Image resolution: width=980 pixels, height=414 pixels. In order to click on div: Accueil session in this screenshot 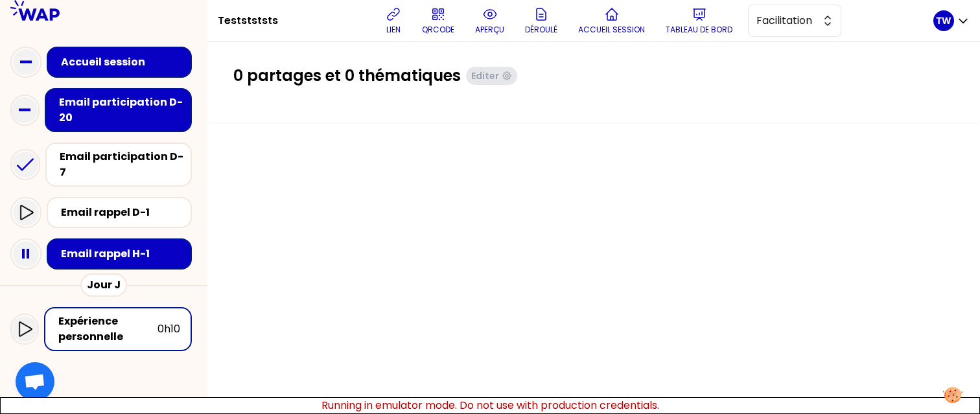, I will do `click(123, 62)`.